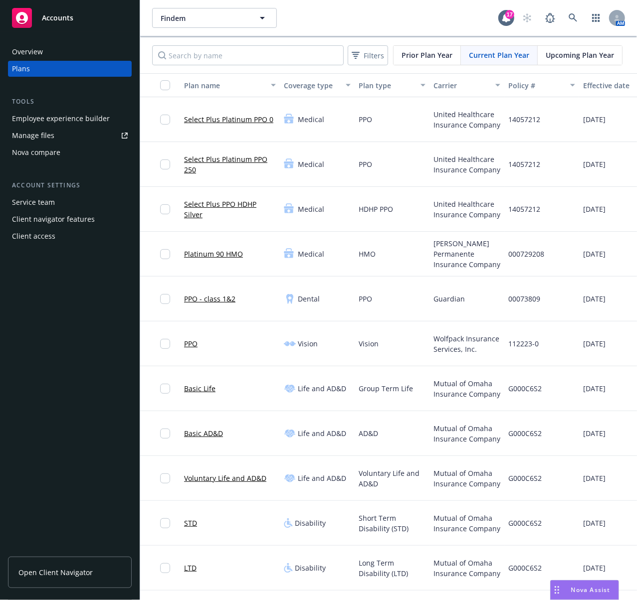 The image size is (637, 600). Describe the element at coordinates (190, 523) in the screenshot. I see `a: STD` at that location.